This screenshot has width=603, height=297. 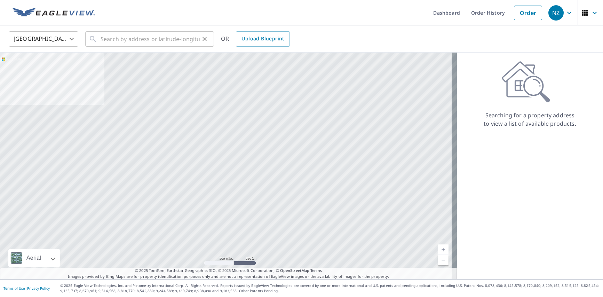 What do you see at coordinates (54, 13) in the screenshot?
I see `img: EV Logo` at bounding box center [54, 13].